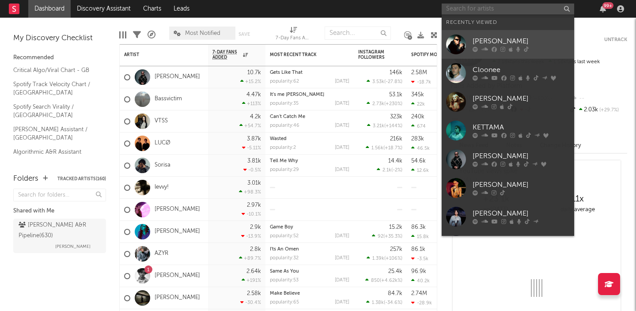  What do you see at coordinates (284, 236) in the screenshot?
I see `div: popularity: 52` at bounding box center [284, 236].